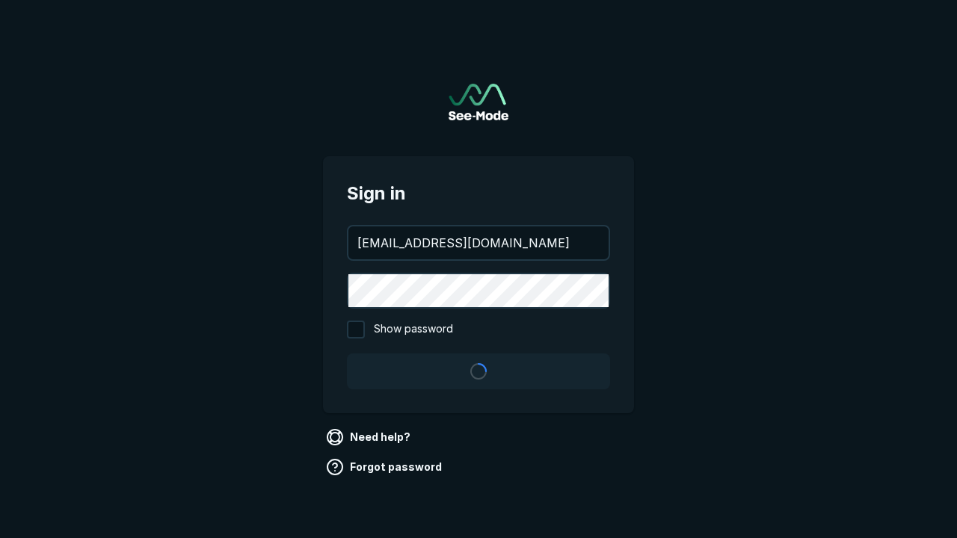 The height and width of the screenshot is (538, 957). I want to click on span: Sign in, so click(478, 194).